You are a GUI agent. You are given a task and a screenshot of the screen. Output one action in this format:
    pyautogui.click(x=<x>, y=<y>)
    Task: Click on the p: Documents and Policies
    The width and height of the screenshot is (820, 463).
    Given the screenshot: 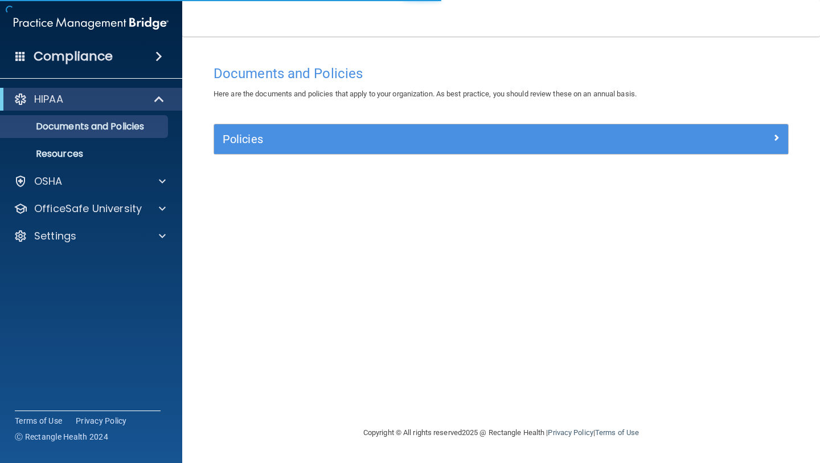 What is the action you would take?
    pyautogui.click(x=85, y=126)
    